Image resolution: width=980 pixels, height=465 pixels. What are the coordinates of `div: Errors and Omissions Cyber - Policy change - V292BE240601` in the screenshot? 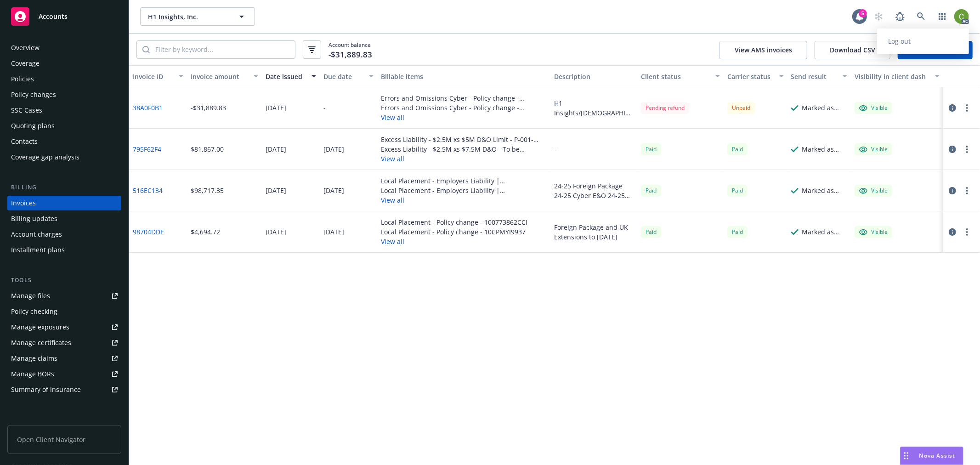 It's located at (463, 98).